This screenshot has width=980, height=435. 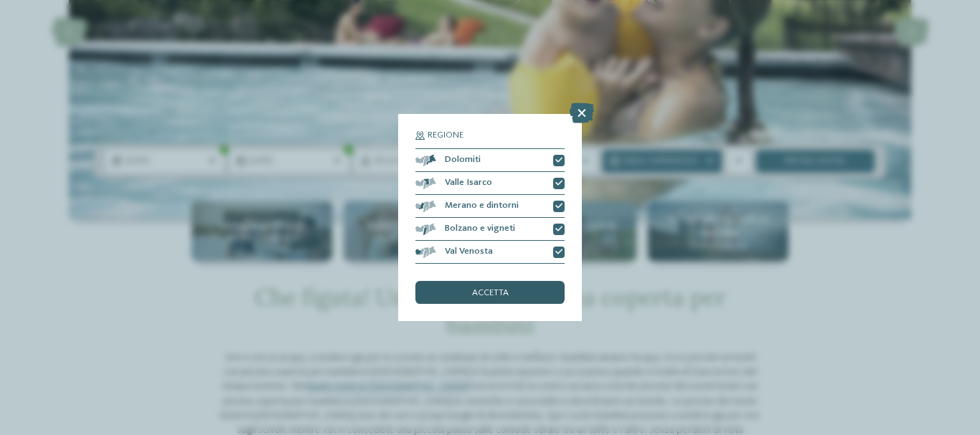 What do you see at coordinates (468, 251) in the screenshot?
I see `span: Val Venosta` at bounding box center [468, 251].